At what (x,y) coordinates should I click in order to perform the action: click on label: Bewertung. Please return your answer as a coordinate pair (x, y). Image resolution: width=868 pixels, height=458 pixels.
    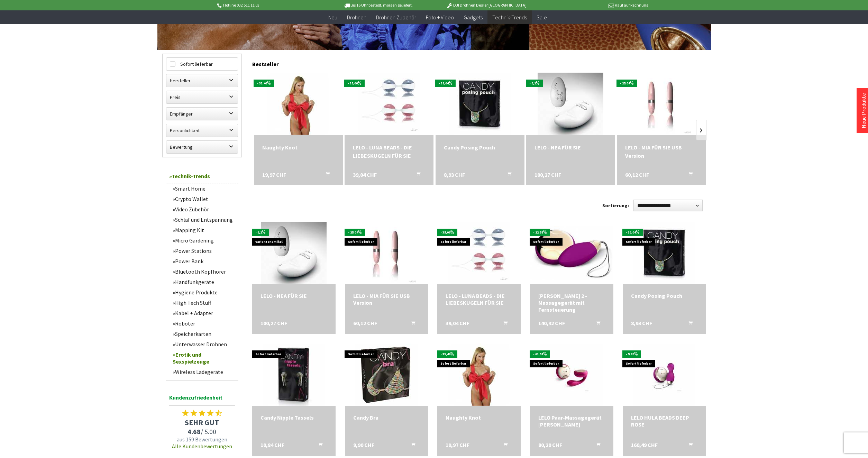
    Looking at the image, I should click on (202, 147).